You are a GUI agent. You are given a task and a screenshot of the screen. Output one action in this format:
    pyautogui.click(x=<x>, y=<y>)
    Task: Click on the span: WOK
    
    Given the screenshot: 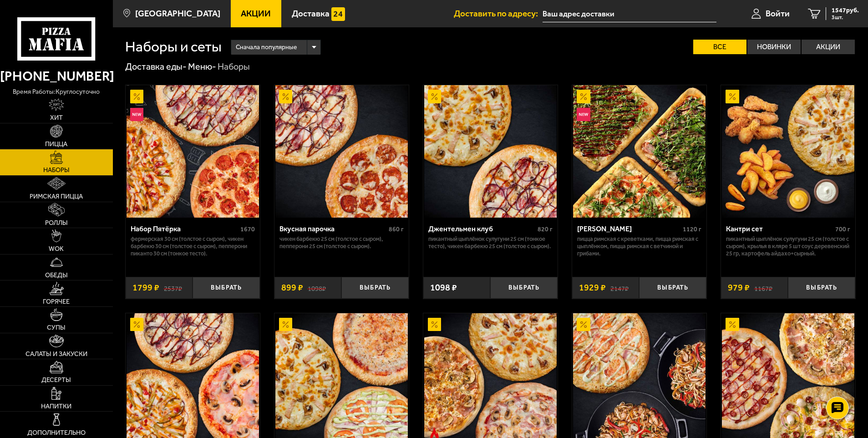 What is the action you would take?
    pyautogui.click(x=56, y=249)
    